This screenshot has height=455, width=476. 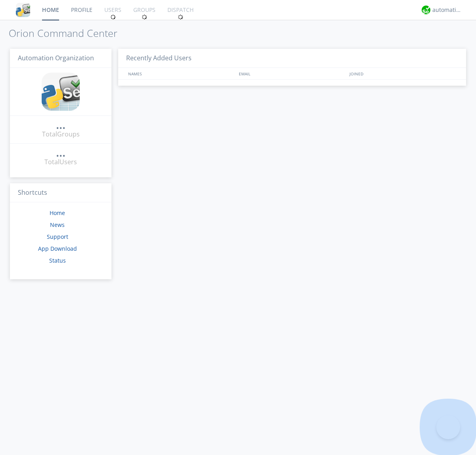 What do you see at coordinates (61, 192) in the screenshot?
I see `h3: Shortcuts` at bounding box center [61, 192].